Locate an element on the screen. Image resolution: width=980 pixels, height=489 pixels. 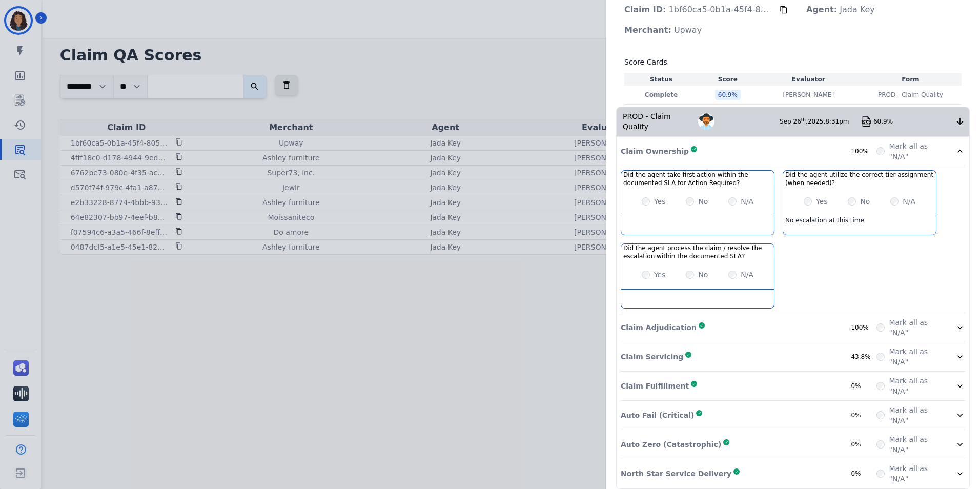
div: 60.9 % is located at coordinates (728, 95).